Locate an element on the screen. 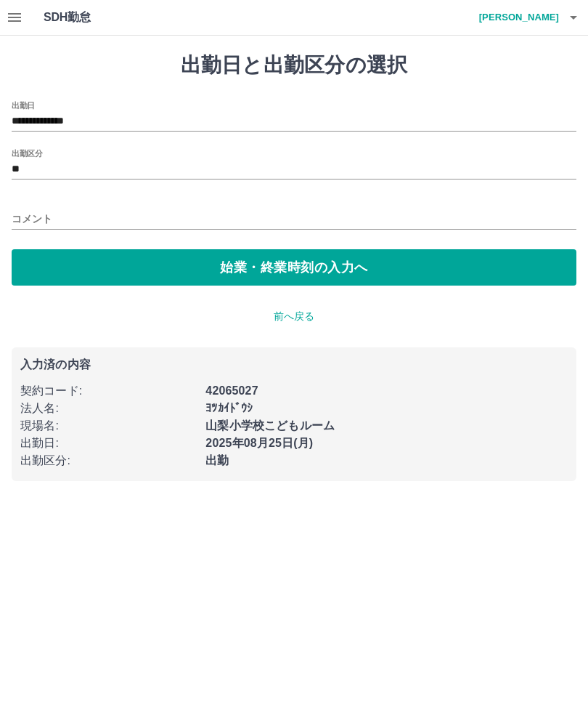 This screenshot has width=588, height=710. p: 前へ戻る is located at coordinates (294, 316).